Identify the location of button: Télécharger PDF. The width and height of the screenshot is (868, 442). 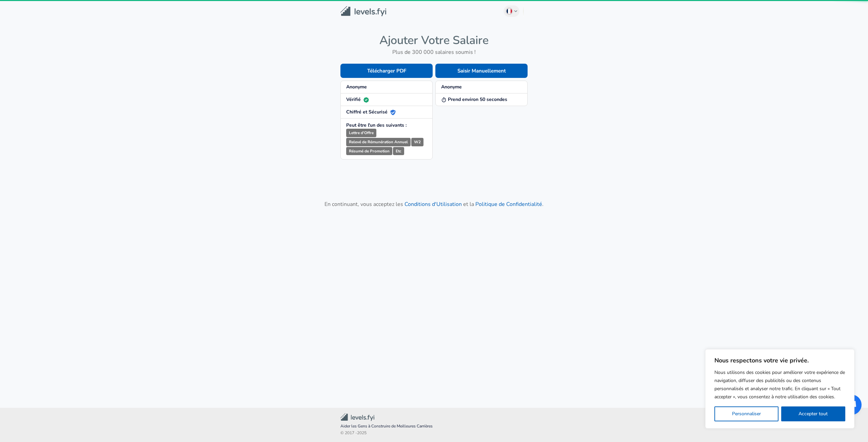
(387, 71).